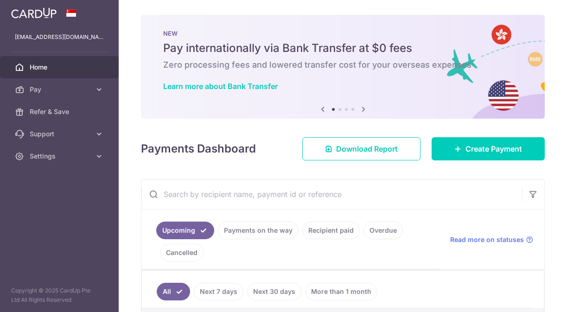 Image resolution: width=567 pixels, height=312 pixels. I want to click on a: Payments on the way, so click(258, 231).